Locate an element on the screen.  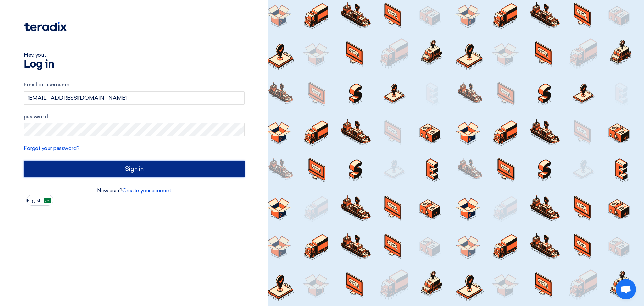
a: Forgot your password? is located at coordinates (52, 148).